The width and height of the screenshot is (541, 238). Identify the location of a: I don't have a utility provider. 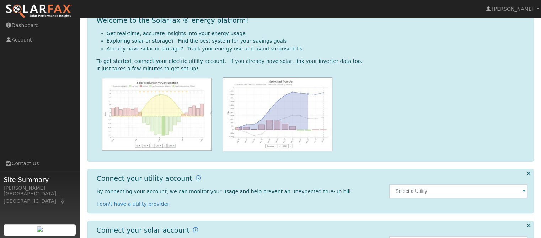
(133, 204).